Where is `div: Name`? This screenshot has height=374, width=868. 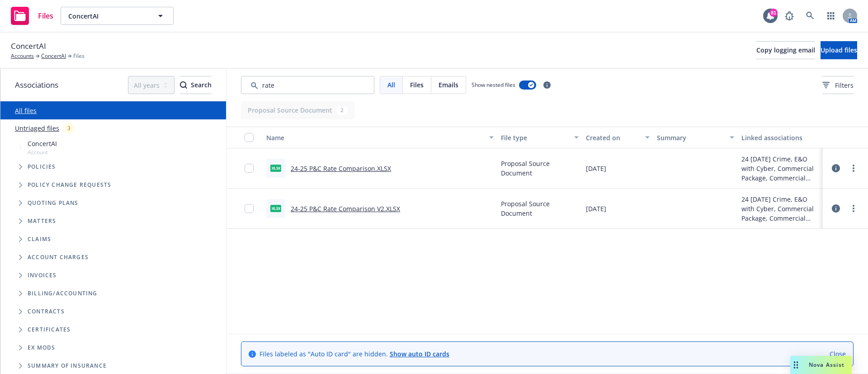 div: Name is located at coordinates (375, 138).